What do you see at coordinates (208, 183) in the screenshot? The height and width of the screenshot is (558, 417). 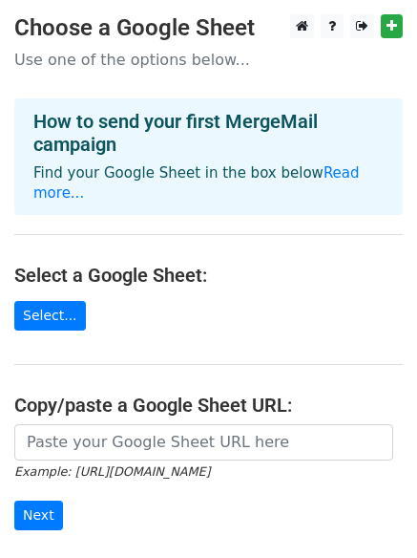 I see `p: Find your Google Sheet in the box below` at bounding box center [208, 183].